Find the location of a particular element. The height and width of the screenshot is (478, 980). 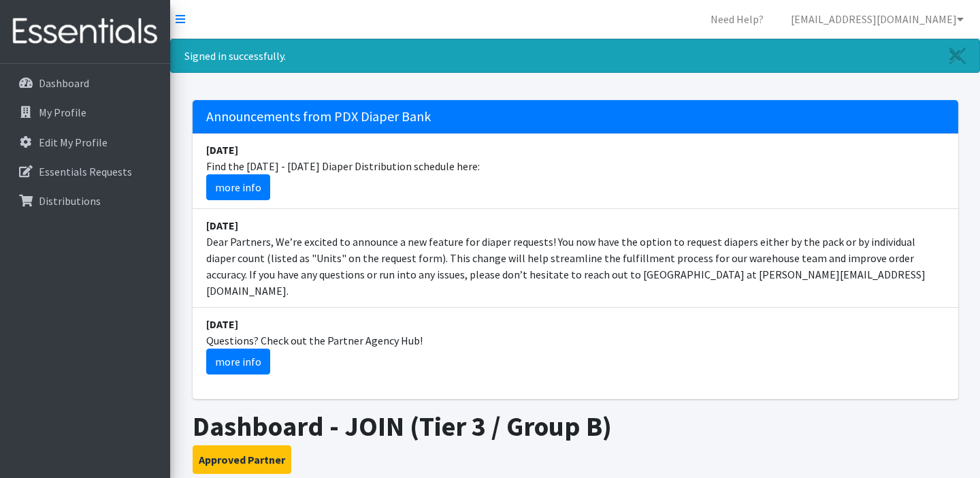

button: Approved Partner is located at coordinates (241, 459).